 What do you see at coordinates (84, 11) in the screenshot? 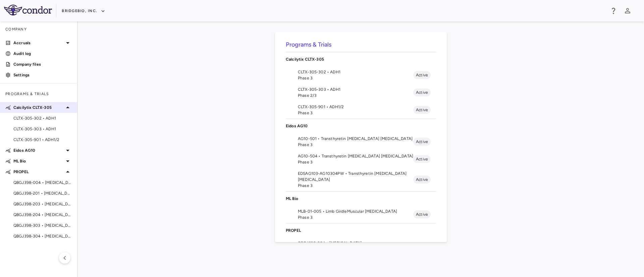
I see `button: BridgeBio, Inc.` at bounding box center [84, 11].